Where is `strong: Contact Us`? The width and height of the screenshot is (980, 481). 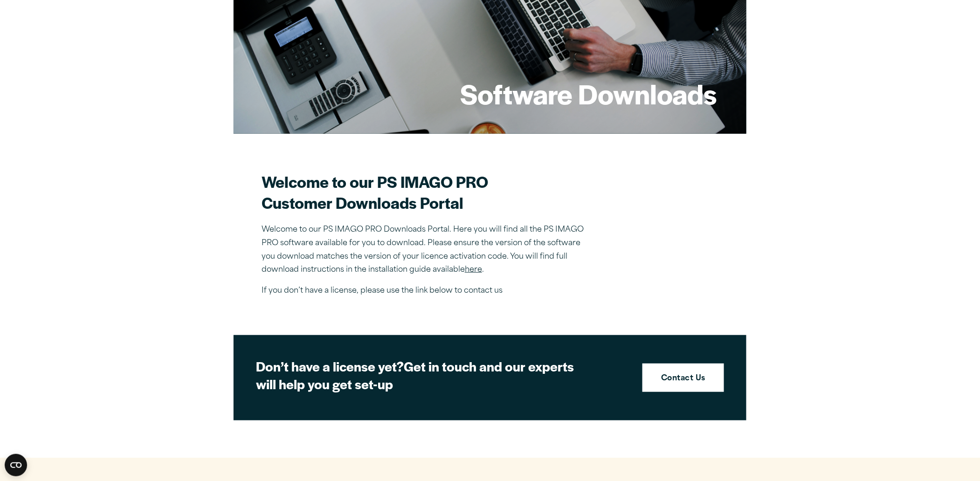 strong: Contact Us is located at coordinates (683, 379).